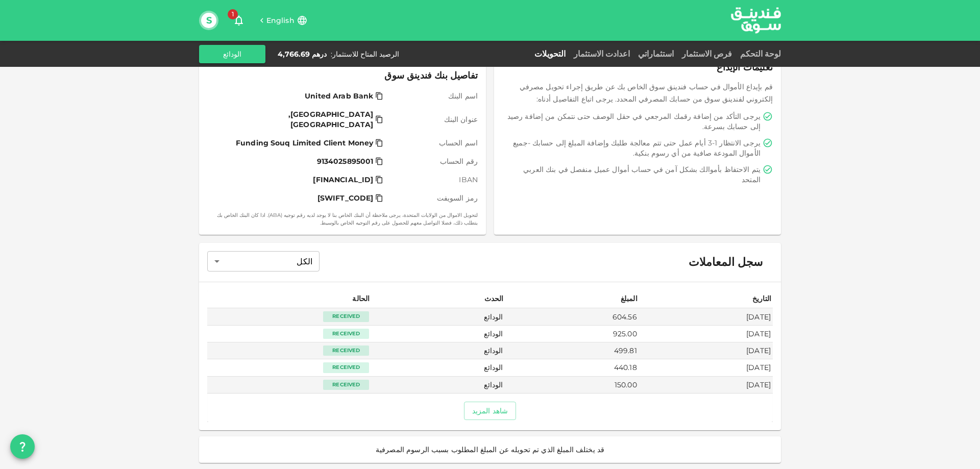 This screenshot has height=469, width=980. I want to click on span: IBAN, so click(432, 180).